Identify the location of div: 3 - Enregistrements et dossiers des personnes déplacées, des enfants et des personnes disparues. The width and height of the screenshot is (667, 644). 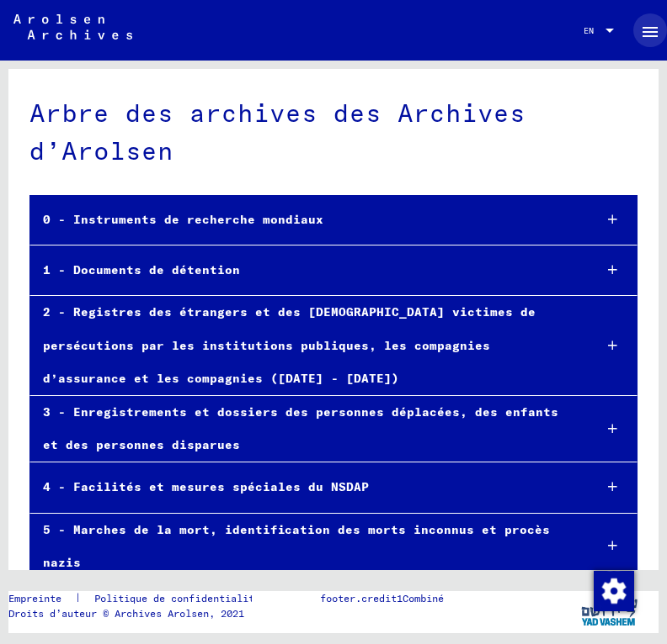
(305, 429).